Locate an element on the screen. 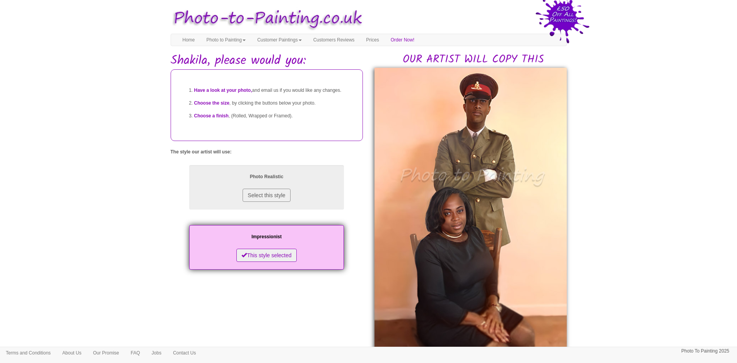 Image resolution: width=737 pixels, height=363 pixels. button: Select this style is located at coordinates (266, 195).